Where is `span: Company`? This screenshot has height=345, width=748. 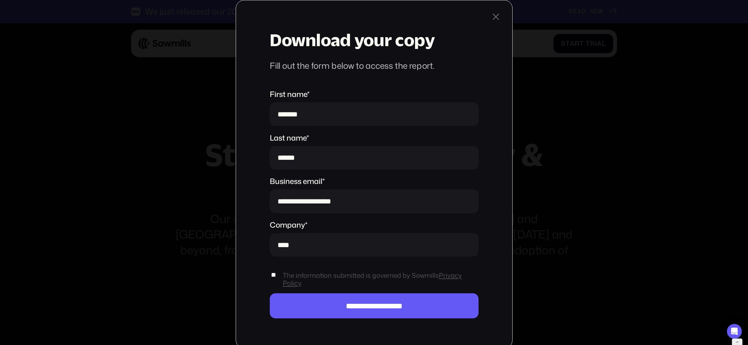 span: Company is located at coordinates (287, 225).